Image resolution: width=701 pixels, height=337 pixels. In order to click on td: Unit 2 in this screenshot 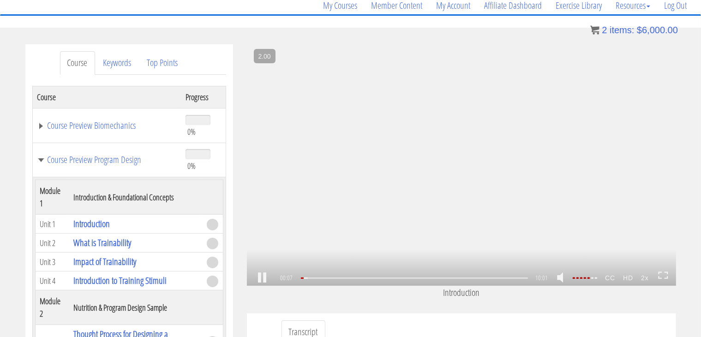, I will do `click(52, 243)`.